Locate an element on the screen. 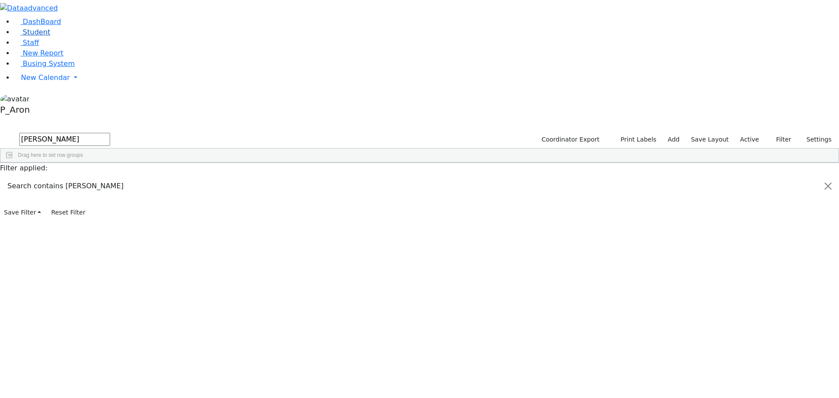 The image size is (839, 398). a: Student is located at coordinates (32, 32).